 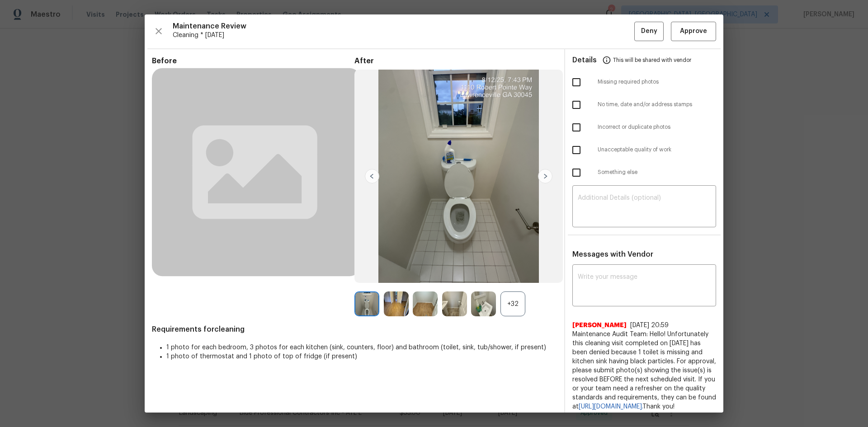 I want to click on span: Incorrect or duplicate photos, so click(x=657, y=127).